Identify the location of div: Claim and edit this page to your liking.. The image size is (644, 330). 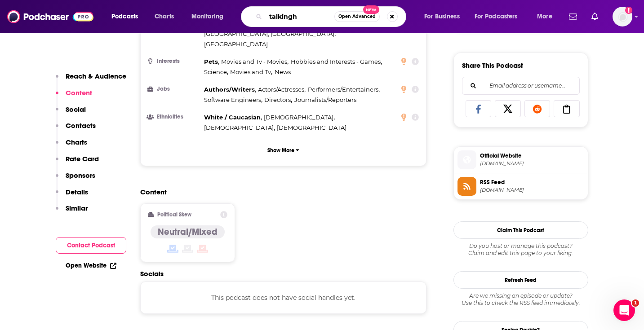
(521, 249).